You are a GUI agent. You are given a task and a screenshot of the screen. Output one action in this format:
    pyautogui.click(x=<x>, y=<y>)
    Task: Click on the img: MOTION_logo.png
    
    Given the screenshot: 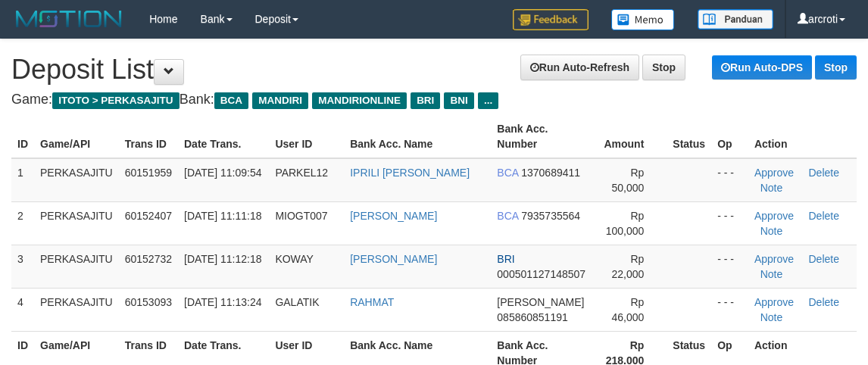 What is the action you would take?
    pyautogui.click(x=69, y=19)
    